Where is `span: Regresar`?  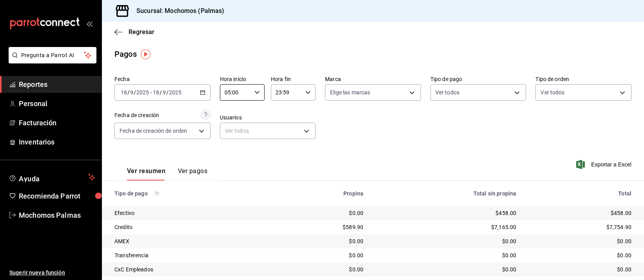 span: Regresar is located at coordinates (142, 32).